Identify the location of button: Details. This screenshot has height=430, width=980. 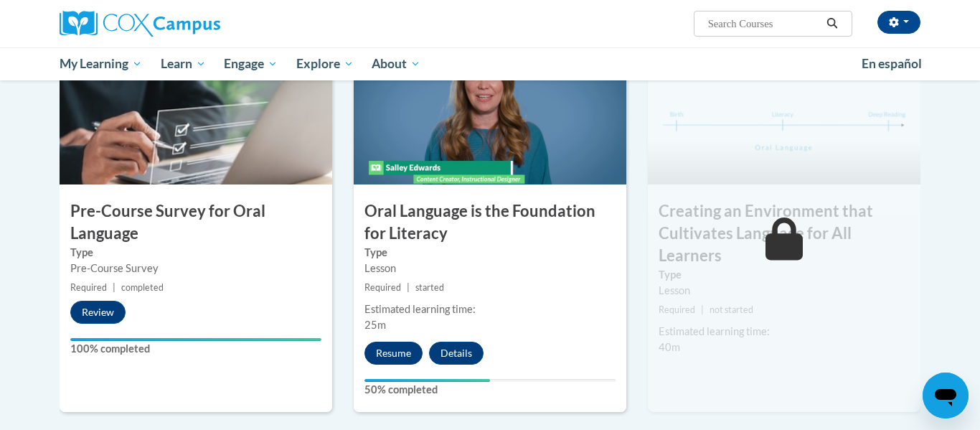
(457, 353).